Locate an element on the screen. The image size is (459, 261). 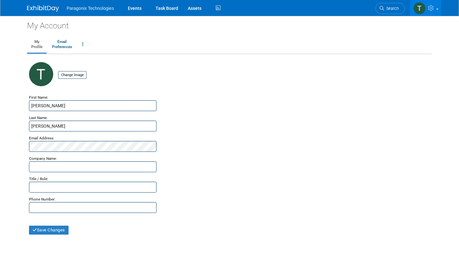
span: Paragonix Technologies is located at coordinates (90, 8).